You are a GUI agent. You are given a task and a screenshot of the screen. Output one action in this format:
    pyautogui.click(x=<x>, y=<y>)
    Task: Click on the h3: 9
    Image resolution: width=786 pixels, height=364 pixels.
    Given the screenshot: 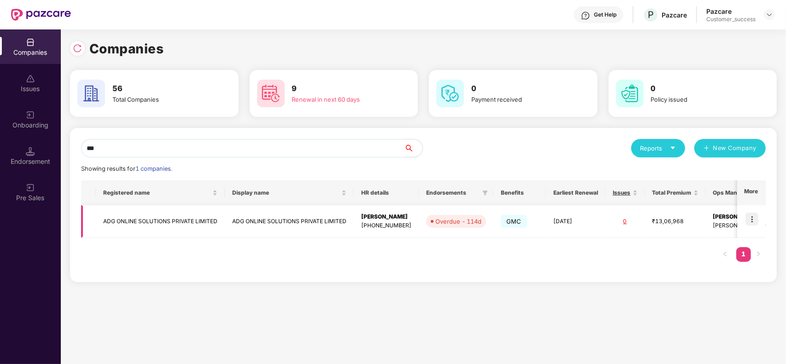 What is the action you would take?
    pyautogui.click(x=342, y=89)
    